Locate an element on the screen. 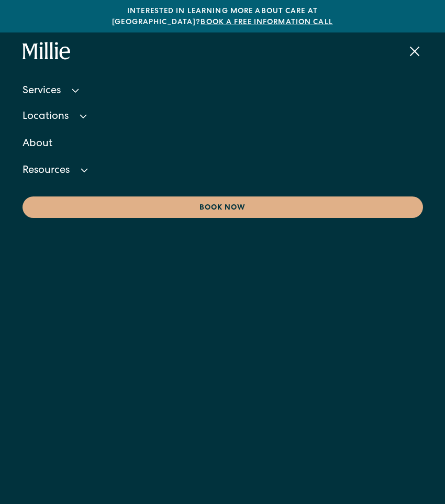  div: menu is located at coordinates (413, 51).